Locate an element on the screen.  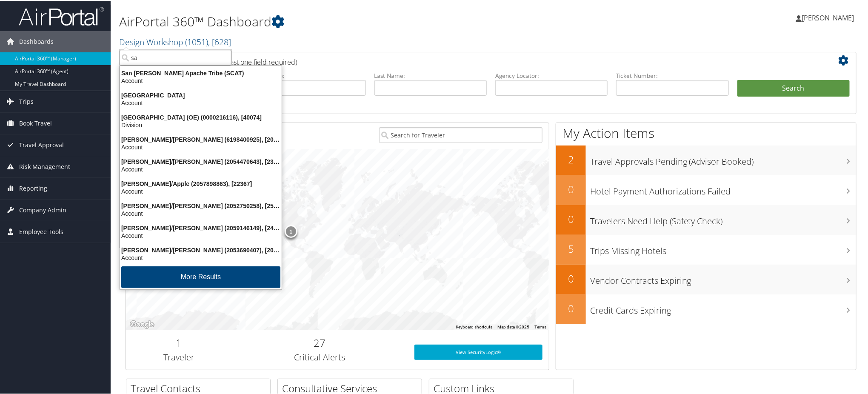
button: Search is located at coordinates (794, 88).